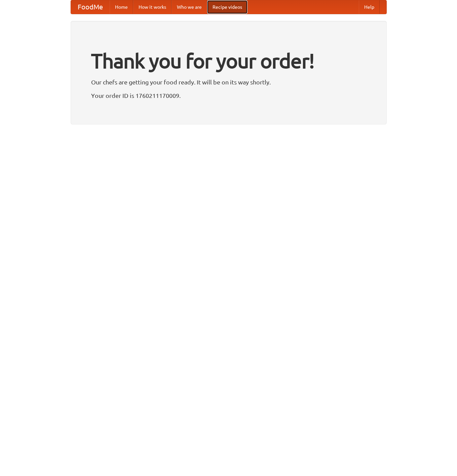 The height and width of the screenshot is (476, 457). What do you see at coordinates (121, 7) in the screenshot?
I see `a: Home` at bounding box center [121, 7].